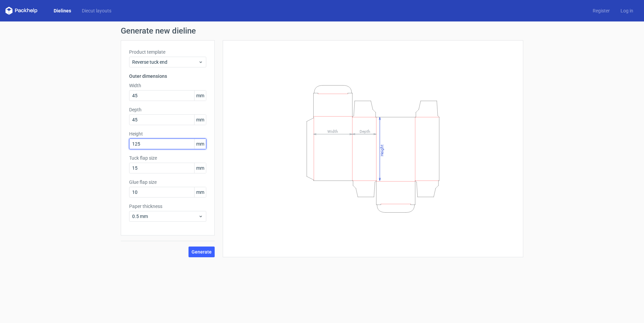 This screenshot has width=644, height=323. What do you see at coordinates (601, 11) in the screenshot?
I see `a: Register` at bounding box center [601, 11].